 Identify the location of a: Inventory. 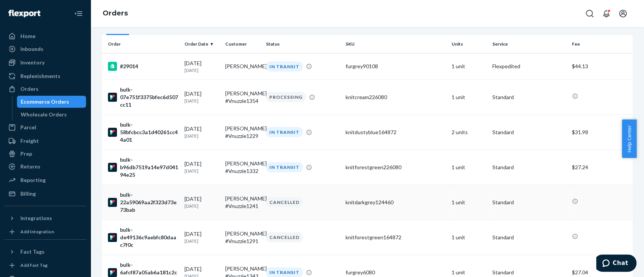
(45, 63).